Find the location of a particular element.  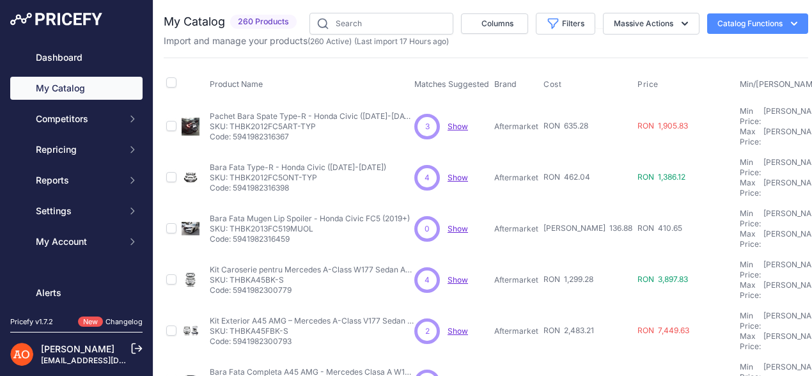

a: My Catalog is located at coordinates (76, 88).